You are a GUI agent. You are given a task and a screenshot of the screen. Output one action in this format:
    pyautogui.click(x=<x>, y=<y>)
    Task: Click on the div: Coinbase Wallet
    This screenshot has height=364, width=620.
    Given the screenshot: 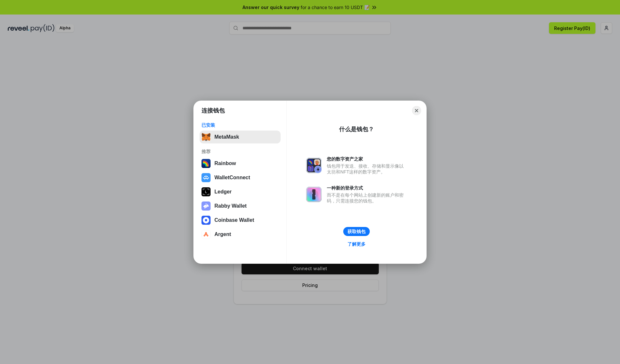 What is the action you would take?
    pyautogui.click(x=234, y=220)
    